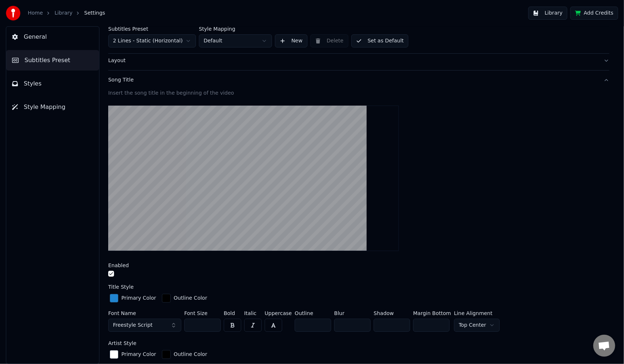  What do you see at coordinates (118, 265) in the screenshot?
I see `label: Enabled` at bounding box center [118, 265].